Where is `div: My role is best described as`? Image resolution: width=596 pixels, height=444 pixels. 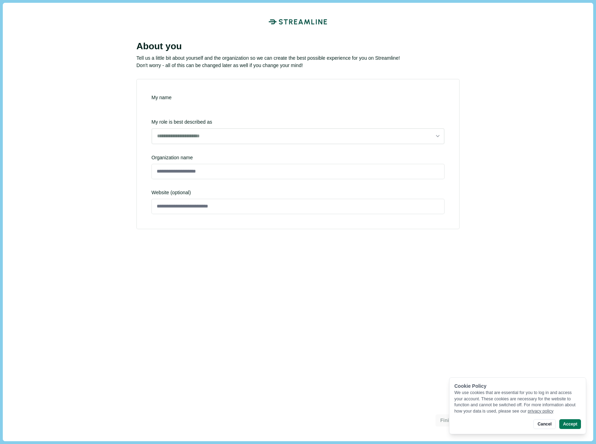
div: My role is best described as is located at coordinates (298, 131).